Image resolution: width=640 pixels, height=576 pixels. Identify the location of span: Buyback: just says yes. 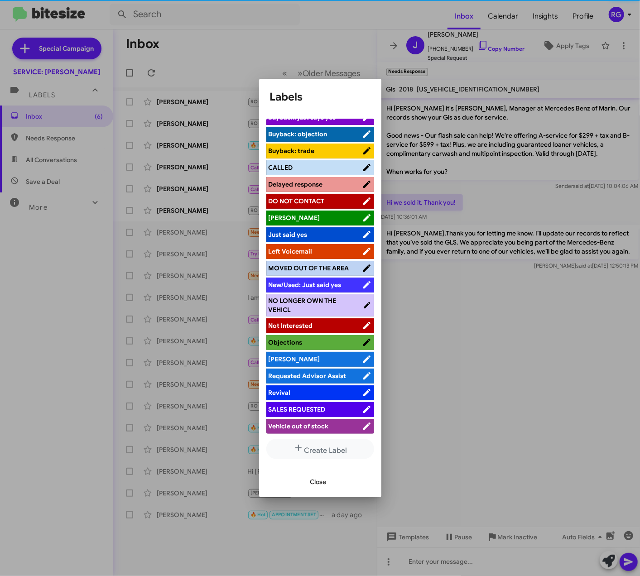
(302, 117).